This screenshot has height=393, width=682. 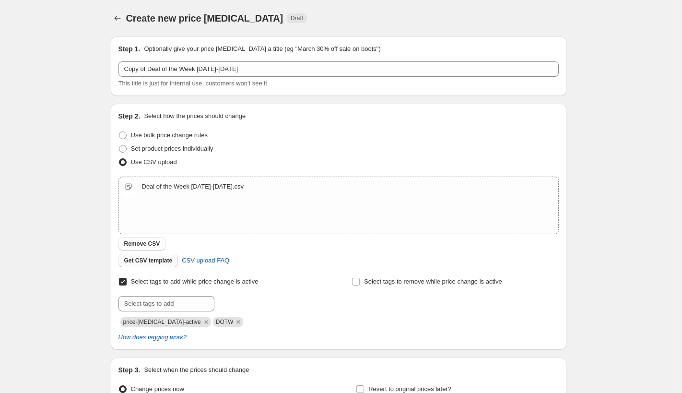 I want to click on h2: Step 2., so click(x=130, y=116).